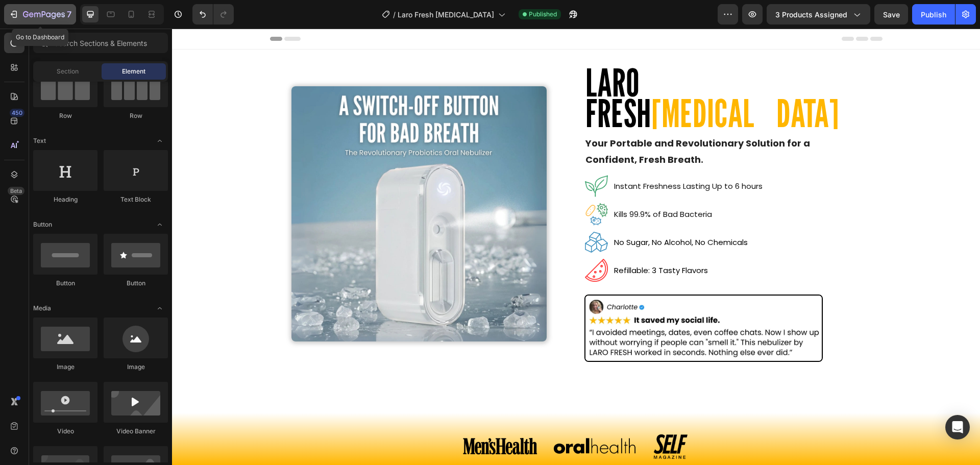 The width and height of the screenshot is (980, 465). Describe the element at coordinates (101, 43) in the screenshot. I see `input: Search Sections & Elements` at that location.